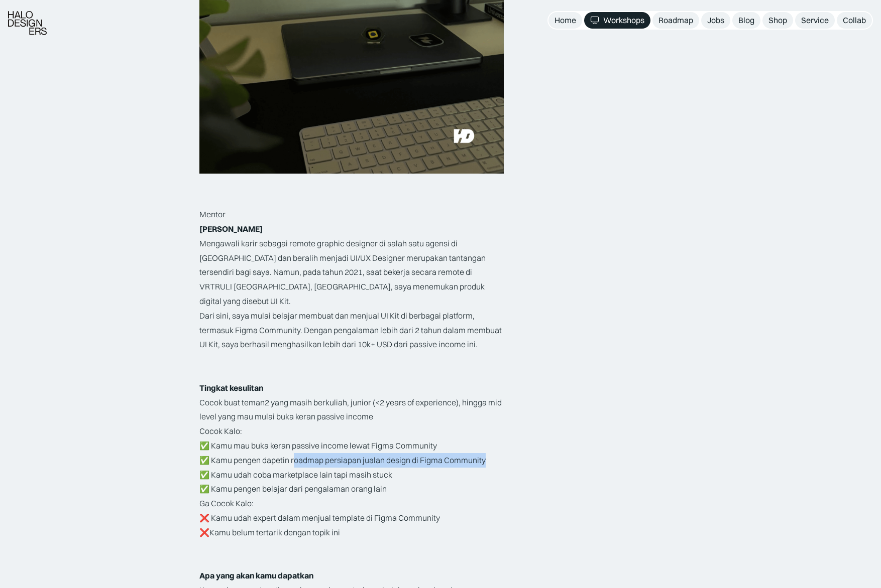  I want to click on p: Cocok buat teman2 yang masih berkuliah, junior (<2 years of experience), hingga mid level yang ma..., so click(351, 410).